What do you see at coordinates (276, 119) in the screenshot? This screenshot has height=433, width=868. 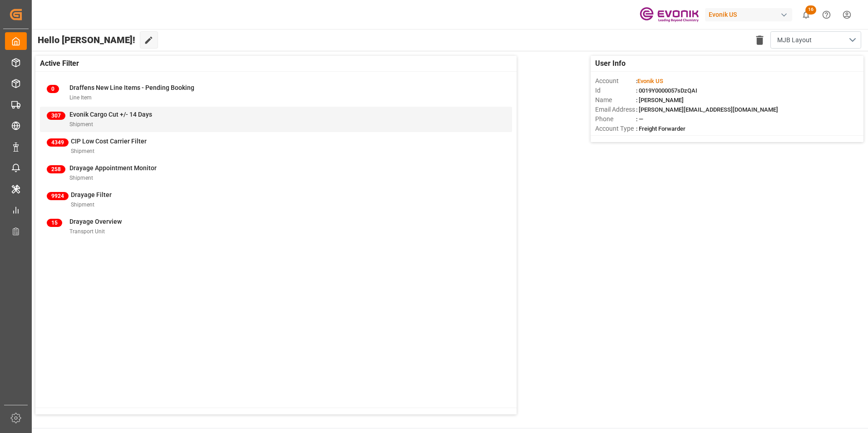 I see `a: 307Evonik Cargo Cut +/- 14 DaysShipment` at bounding box center [276, 119].